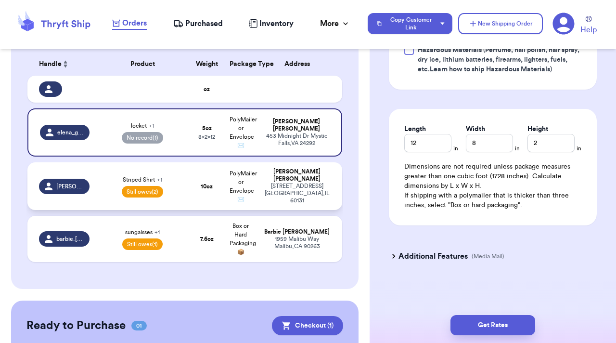 This screenshot has width=616, height=343. Describe the element at coordinates (538, 129) in the screenshot. I see `label: Height` at that location.